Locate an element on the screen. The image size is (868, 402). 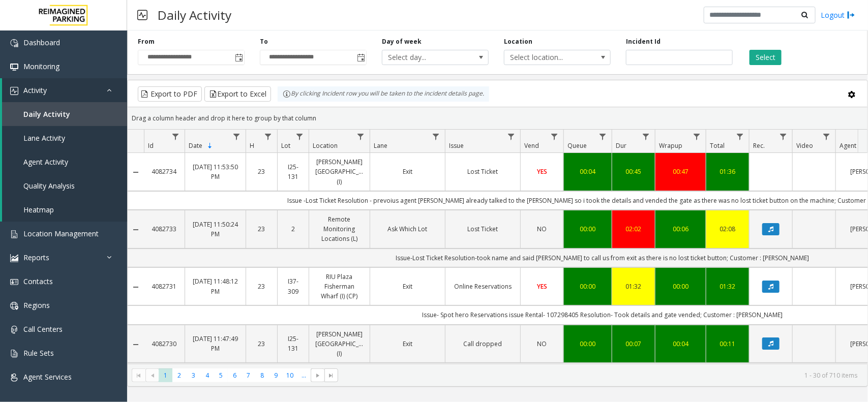
span: Reports is located at coordinates (36, 257).